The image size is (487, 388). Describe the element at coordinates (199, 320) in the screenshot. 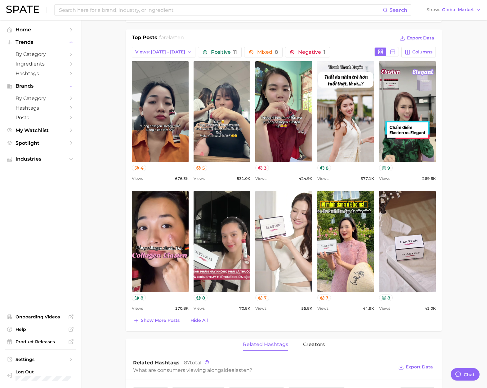

I see `span: Hide All` at that location.